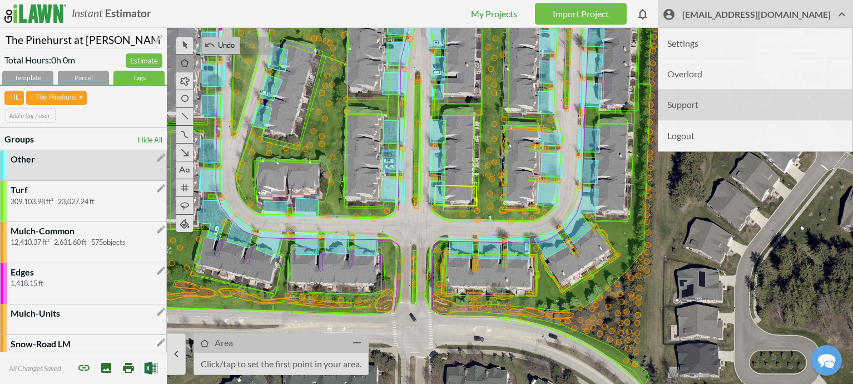 Image resolution: width=853 pixels, height=384 pixels. Describe the element at coordinates (106, 368) in the screenshot. I see `i: Save Image` at that location.